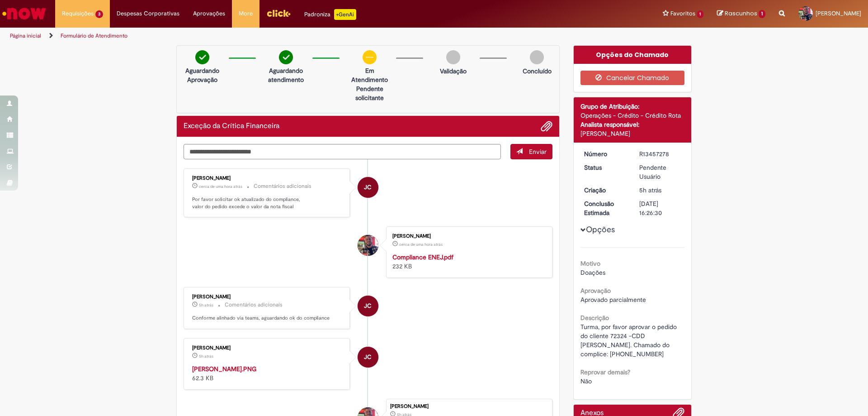 This screenshot has height=416, width=868. What do you see at coordinates (202, 75) in the screenshot?
I see `p: Aguardando Aprovação` at bounding box center [202, 75].